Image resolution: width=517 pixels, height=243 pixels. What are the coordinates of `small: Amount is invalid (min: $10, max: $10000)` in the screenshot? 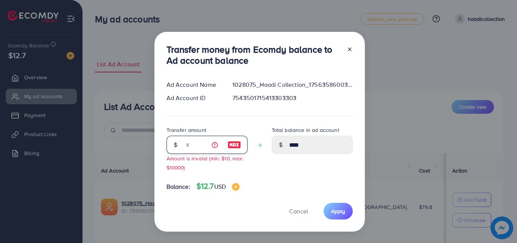 It's located at (205, 162).